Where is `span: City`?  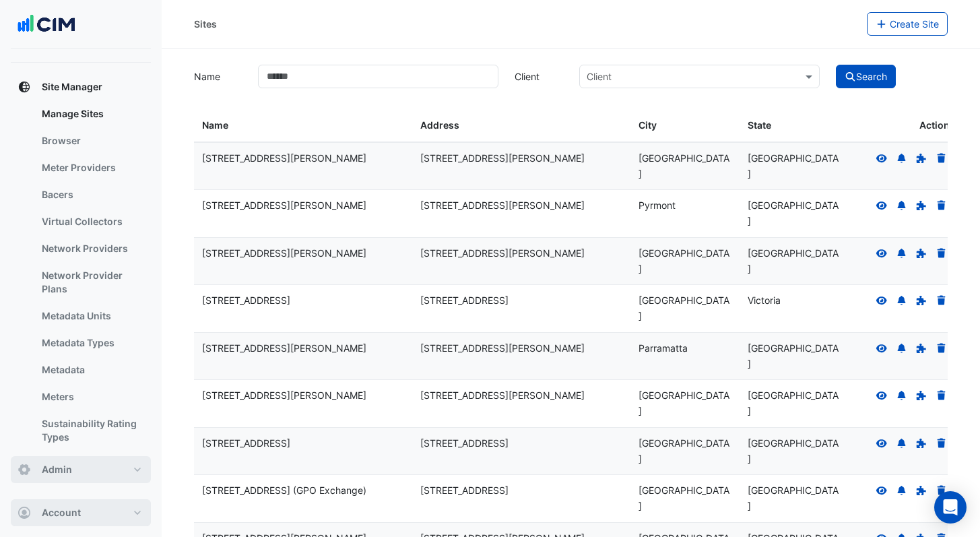
span: City is located at coordinates (648, 125).